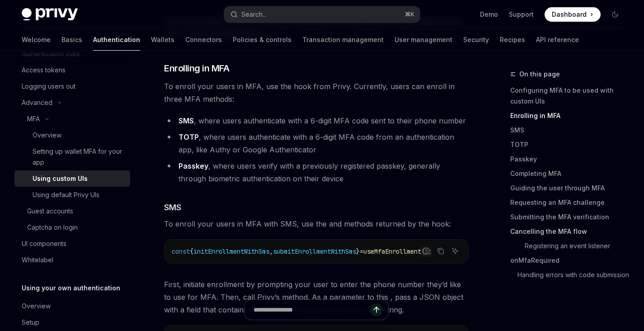 This screenshot has width=644, height=331. I want to click on strong: Passkey, so click(193, 166).